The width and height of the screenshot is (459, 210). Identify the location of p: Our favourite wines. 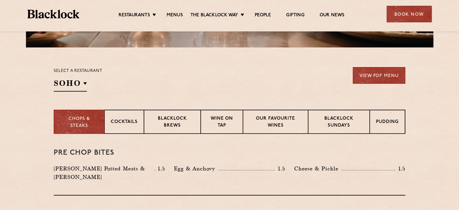
(275, 122).